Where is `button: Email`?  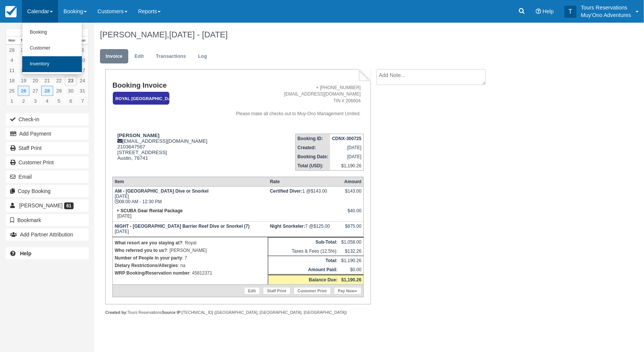 button: Email is located at coordinates (47, 177).